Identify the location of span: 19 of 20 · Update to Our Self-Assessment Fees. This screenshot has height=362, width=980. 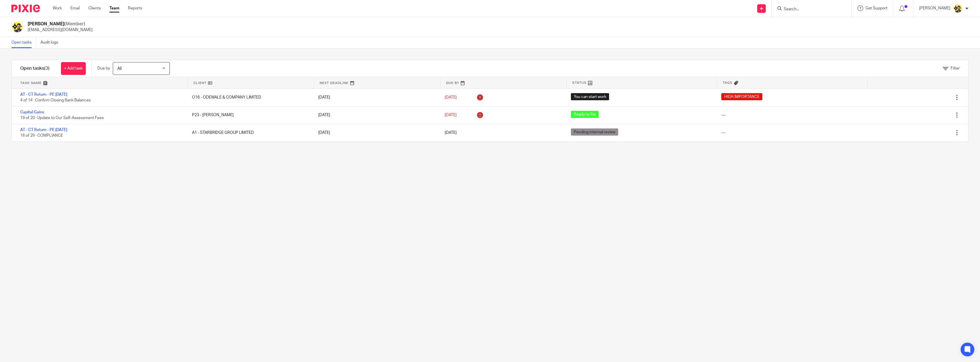
(62, 118).